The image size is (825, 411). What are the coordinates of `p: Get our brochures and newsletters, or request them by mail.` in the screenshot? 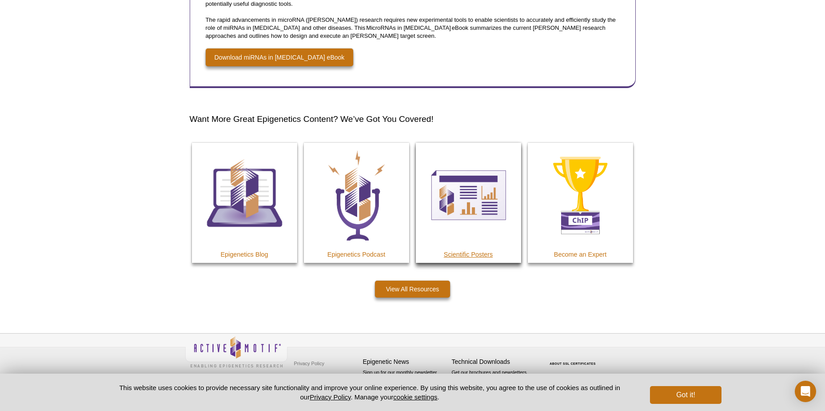 It's located at (494, 380).